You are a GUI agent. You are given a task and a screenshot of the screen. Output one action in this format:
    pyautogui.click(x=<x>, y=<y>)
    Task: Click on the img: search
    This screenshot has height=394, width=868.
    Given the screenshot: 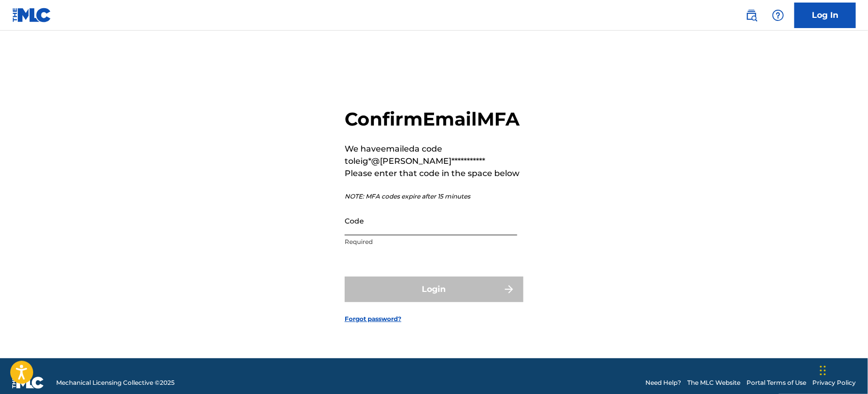 What is the action you would take?
    pyautogui.click(x=751, y=15)
    